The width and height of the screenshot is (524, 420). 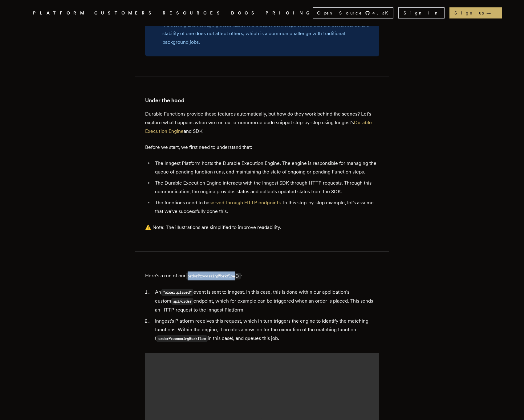 I want to click on a: Durable Execution Engine, so click(x=258, y=126).